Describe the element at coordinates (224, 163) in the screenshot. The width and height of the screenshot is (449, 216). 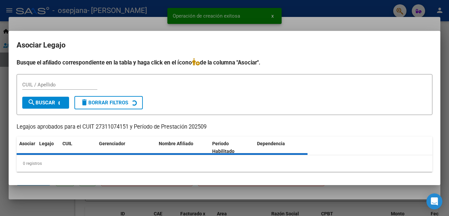
I see `div: 0 registros` at that location.